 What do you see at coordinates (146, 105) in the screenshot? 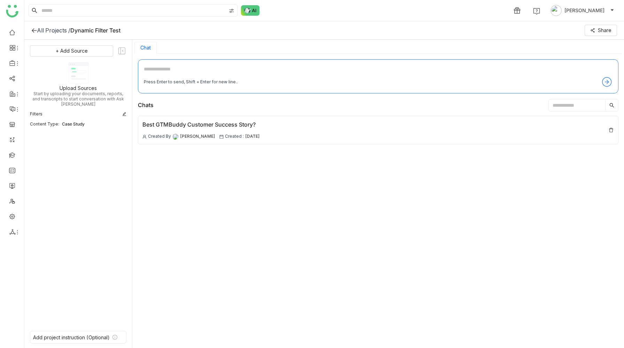
I see `div: Chats` at bounding box center [146, 105].